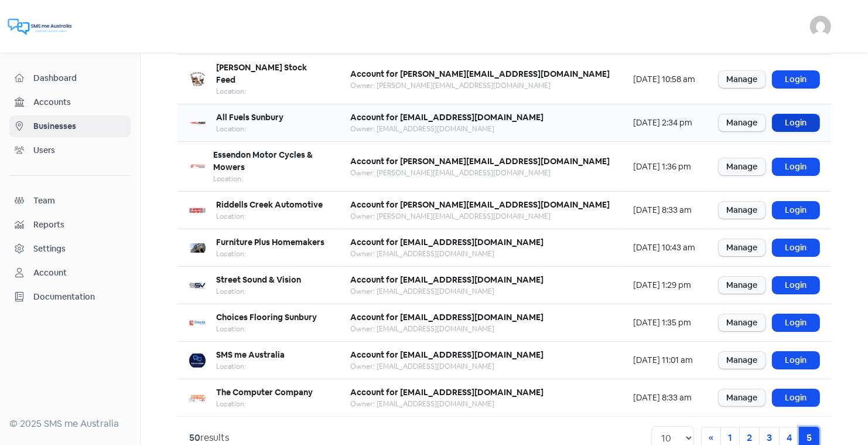  What do you see at coordinates (197, 166) in the screenshot?
I see `img: 12666a30-c45c-4461-b611-c942322ac24d-250x250.png` at bounding box center [197, 166].